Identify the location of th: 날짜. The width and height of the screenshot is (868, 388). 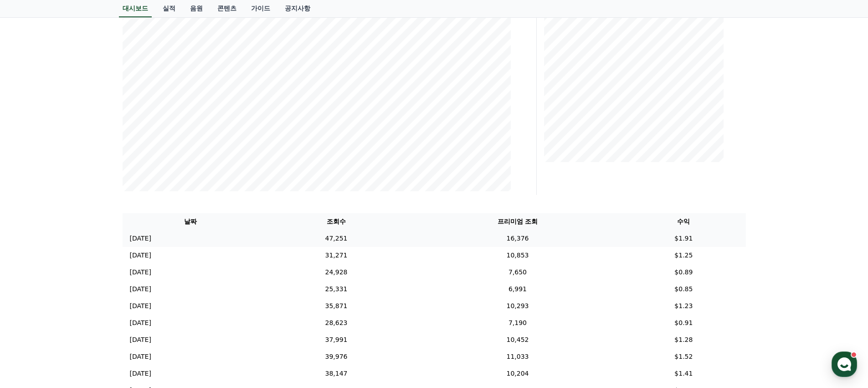
(191, 221).